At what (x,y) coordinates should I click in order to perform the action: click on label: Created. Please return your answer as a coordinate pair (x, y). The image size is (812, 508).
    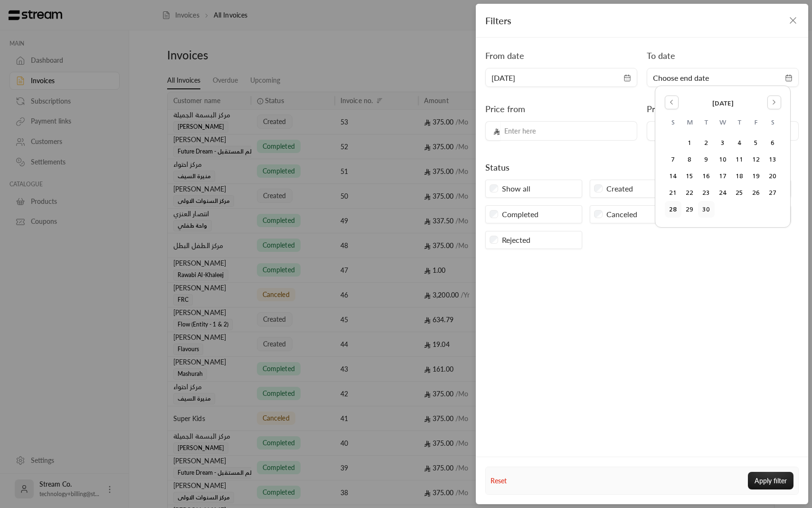
    Looking at the image, I should click on (620, 188).